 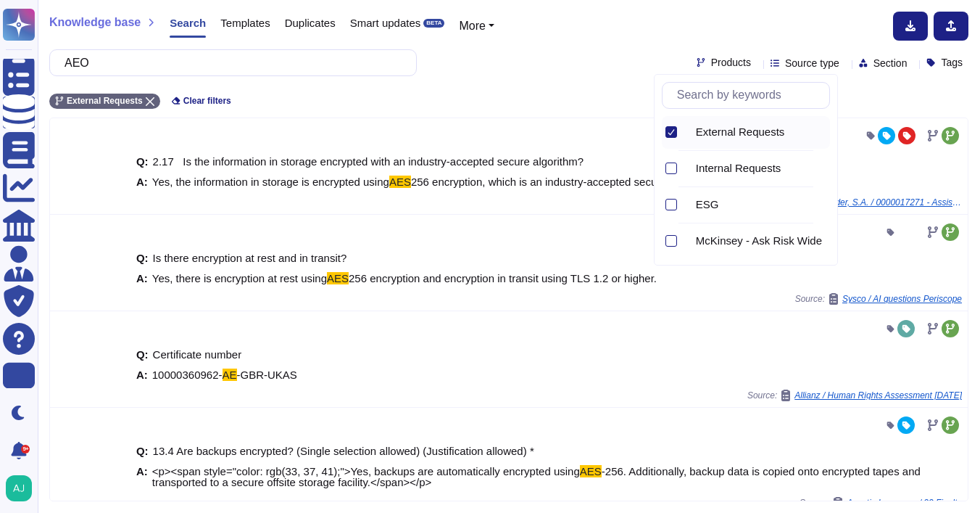 I want to click on button: user, so click(x=22, y=488).